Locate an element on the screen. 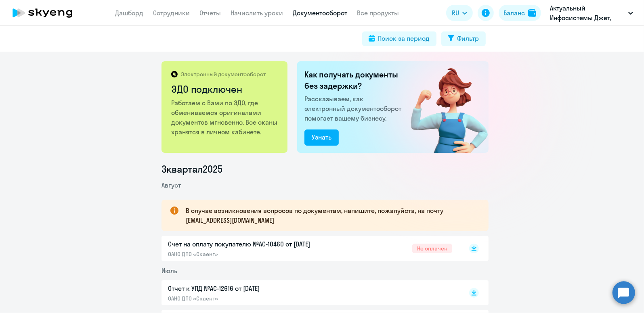  span: Июль is located at coordinates (169, 271).